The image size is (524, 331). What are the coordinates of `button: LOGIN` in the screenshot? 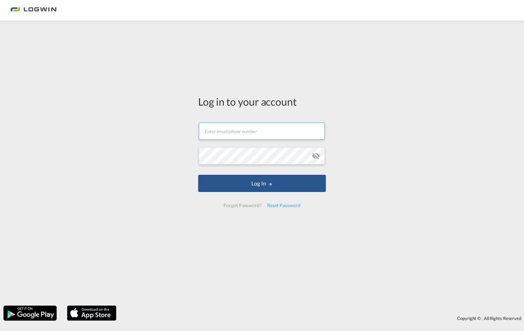 It's located at (262, 183).